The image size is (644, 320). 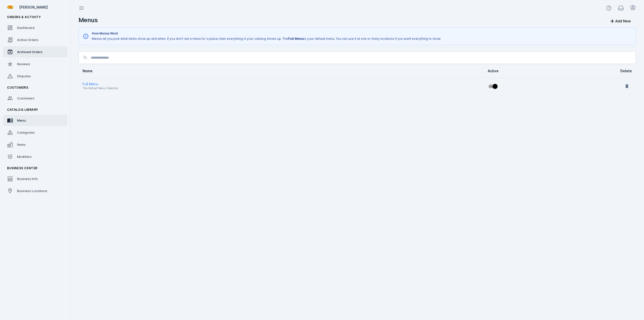 I want to click on div: The Default Menu Collection, so click(x=227, y=88).